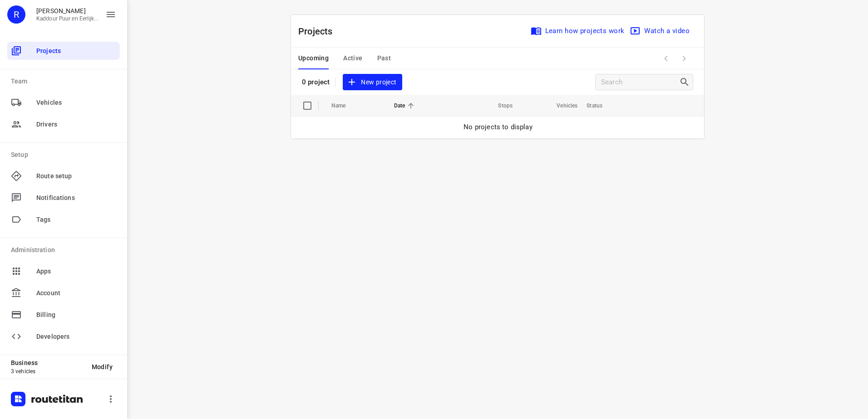  I want to click on p: Administration, so click(65, 250).